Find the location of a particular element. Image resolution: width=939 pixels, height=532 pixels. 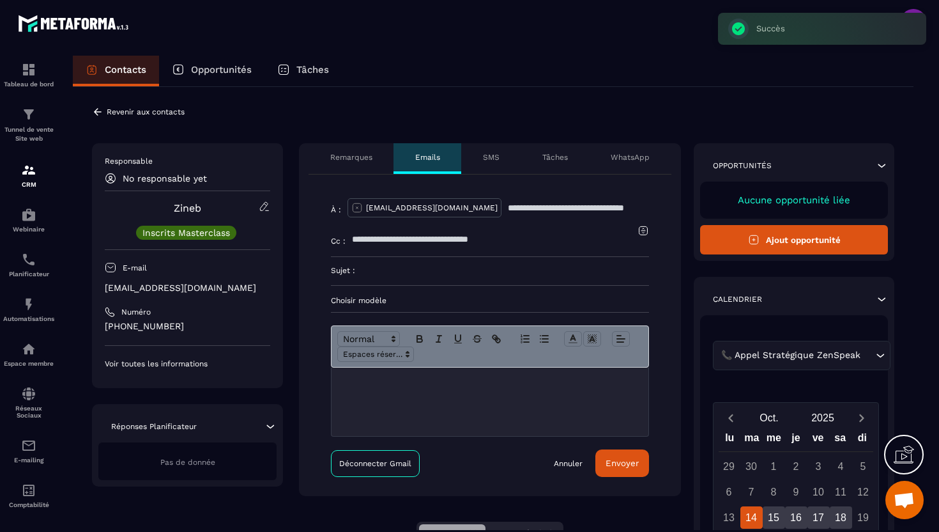

a: formationformationTunnel de vente Site web is located at coordinates (29, 125).